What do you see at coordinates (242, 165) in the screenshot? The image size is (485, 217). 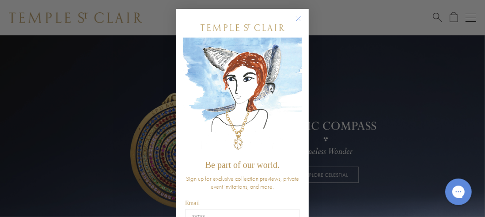 I see `span: Be part of our world.` at bounding box center [242, 165].